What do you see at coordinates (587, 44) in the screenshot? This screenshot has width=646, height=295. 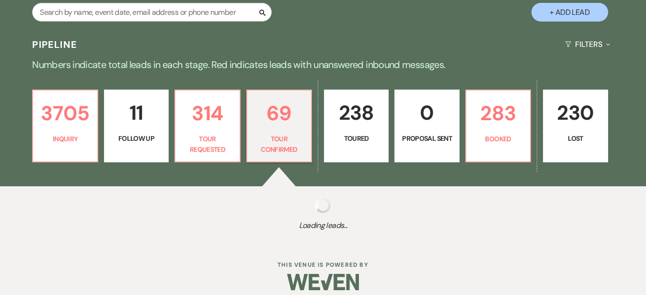 I see `button: Filters` at bounding box center [587, 44].